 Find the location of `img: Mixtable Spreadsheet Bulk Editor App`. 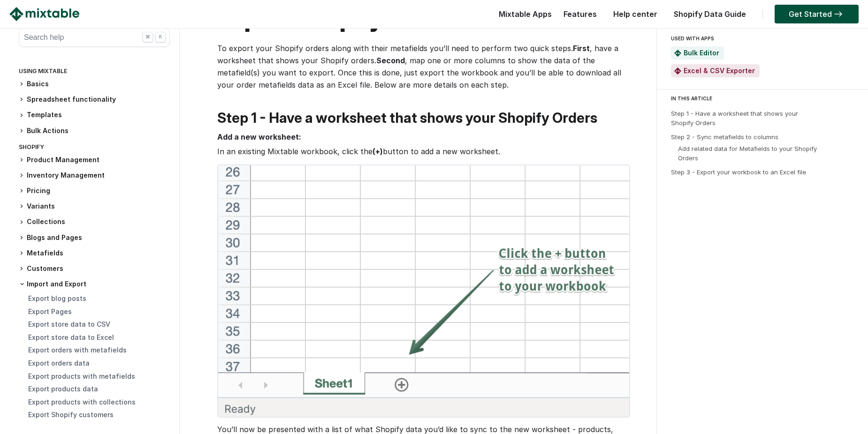

img: Mixtable Spreadsheet Bulk Editor App is located at coordinates (678, 53).